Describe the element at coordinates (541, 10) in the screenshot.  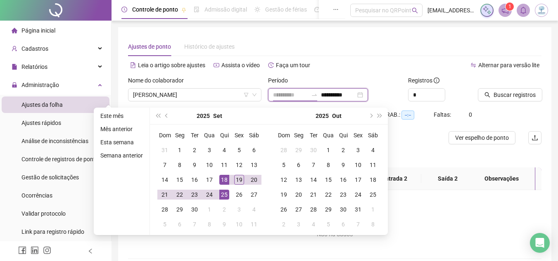
I see `img: 72517` at that location.